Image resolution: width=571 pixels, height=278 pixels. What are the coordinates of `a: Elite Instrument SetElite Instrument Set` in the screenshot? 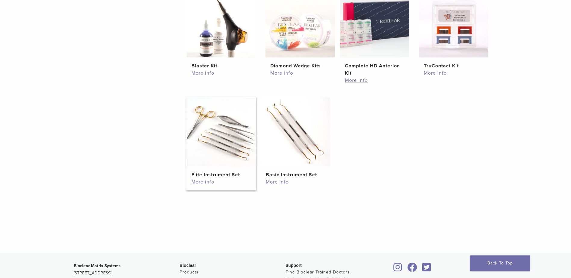 It's located at (221, 138).